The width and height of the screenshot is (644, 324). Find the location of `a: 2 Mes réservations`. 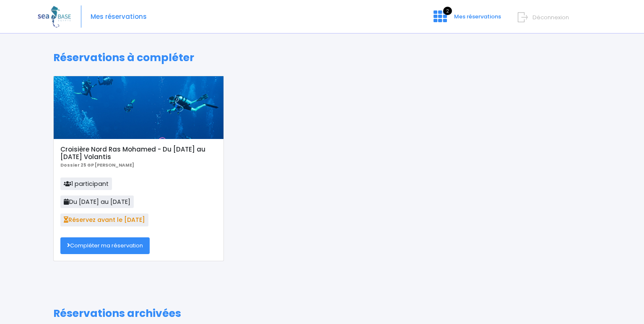

a: 2 Mes réservations is located at coordinates (466, 19).